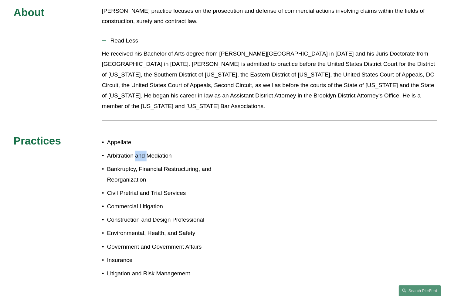 This screenshot has height=296, width=451. Describe the element at coordinates (270, 83) in the screenshot. I see `div: Read Less` at that location.